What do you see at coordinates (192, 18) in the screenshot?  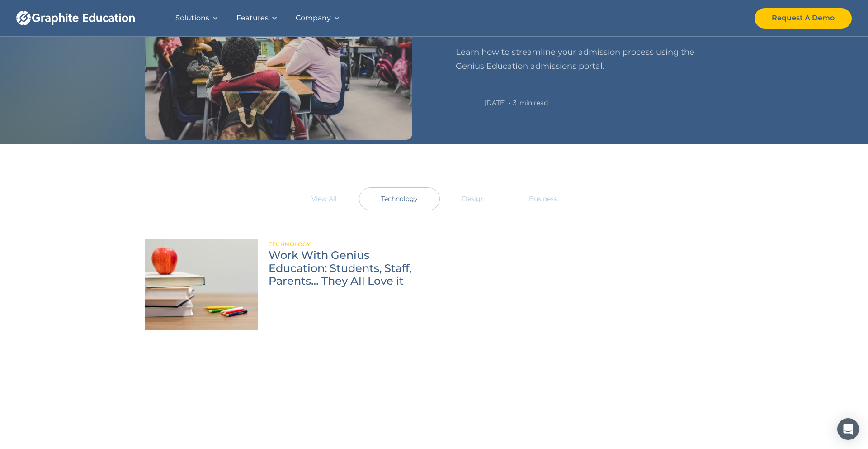 I see `div: Solutions` at bounding box center [192, 18].